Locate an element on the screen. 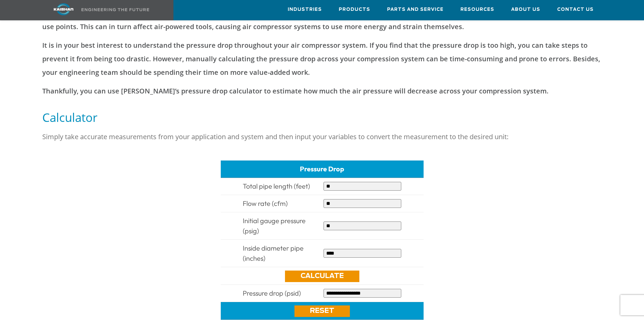 The height and width of the screenshot is (320, 644). p: Simply take accurate measurements from your application and system and then input your variables ... is located at coordinates (322, 137).